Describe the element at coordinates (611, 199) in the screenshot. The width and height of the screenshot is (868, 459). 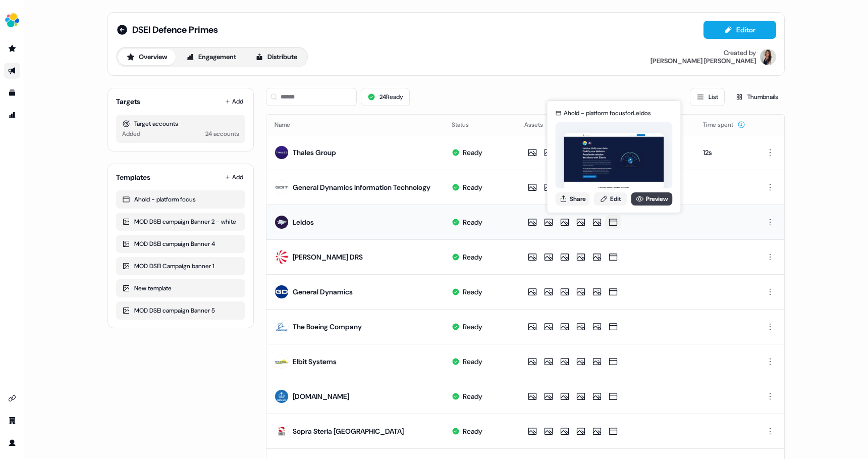
I see `a: Edit` at that location.